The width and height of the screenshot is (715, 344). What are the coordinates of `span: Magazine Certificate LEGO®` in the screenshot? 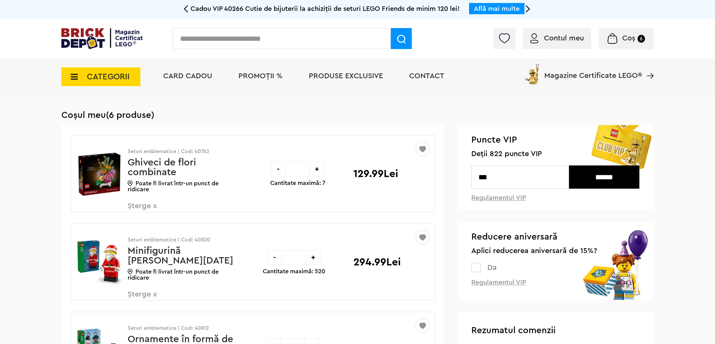 It's located at (593, 71).